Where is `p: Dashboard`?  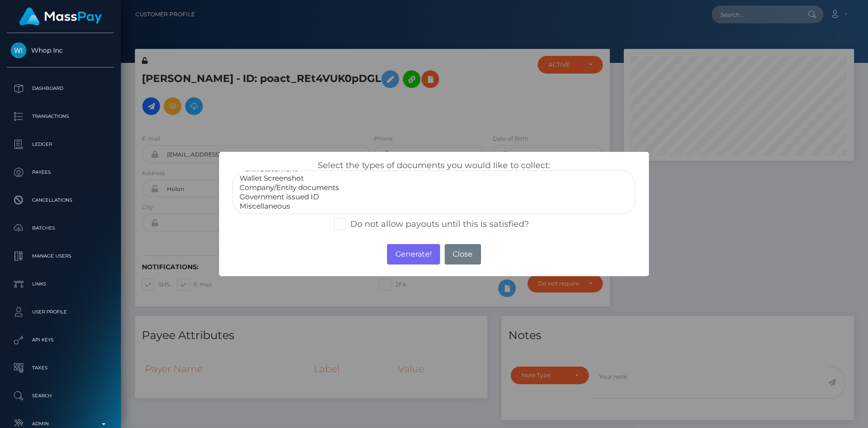
p: Dashboard is located at coordinates (60, 88).